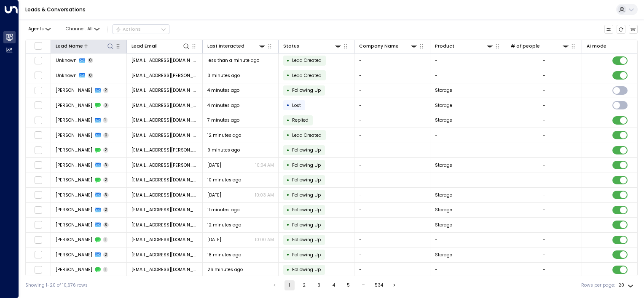 Image resolution: width=644 pixels, height=298 pixels. Describe the element at coordinates (57, 286) in the screenshot. I see `div: Showing 1-20 of 10,676 rows` at that location.